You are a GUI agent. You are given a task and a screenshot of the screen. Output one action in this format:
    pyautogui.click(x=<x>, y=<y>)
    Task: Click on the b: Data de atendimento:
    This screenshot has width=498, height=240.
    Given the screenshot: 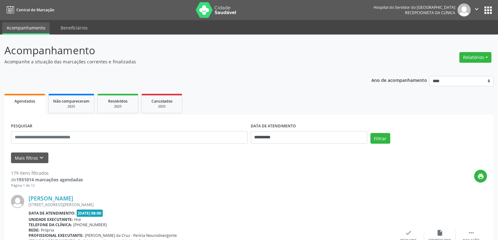 What is the action you would take?
    pyautogui.click(x=52, y=213)
    